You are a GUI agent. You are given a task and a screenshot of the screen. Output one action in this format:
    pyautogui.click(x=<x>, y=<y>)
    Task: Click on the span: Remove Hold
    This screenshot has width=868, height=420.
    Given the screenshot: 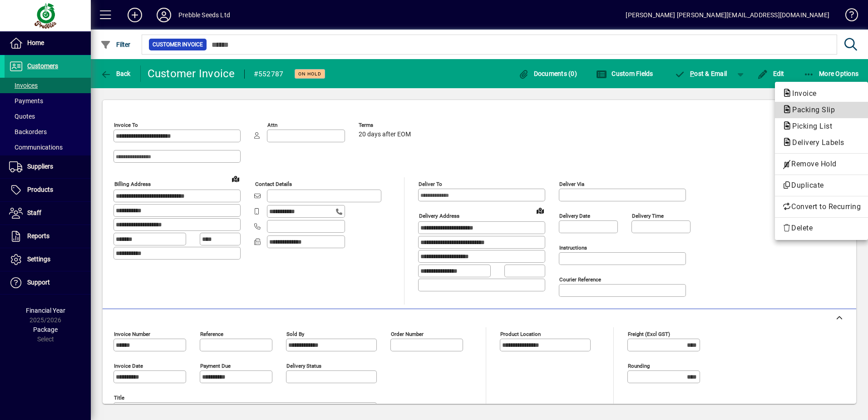 What is the action you would take?
    pyautogui.click(x=821, y=164)
    